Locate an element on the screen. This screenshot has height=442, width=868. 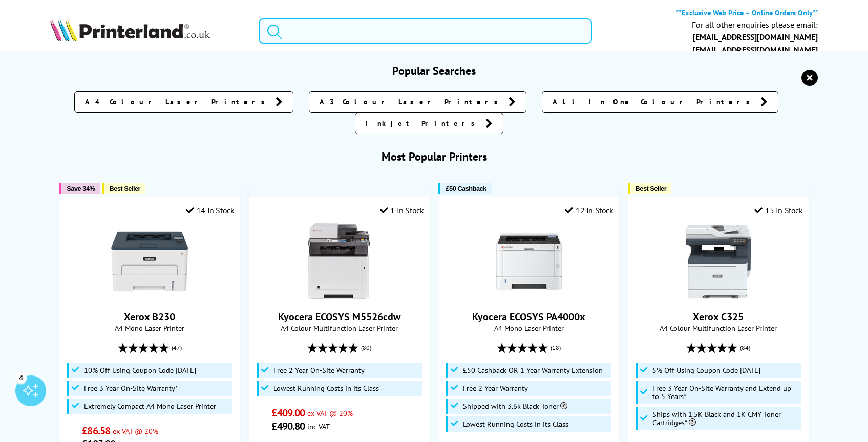
div: 12 In Stock is located at coordinates (589, 210).